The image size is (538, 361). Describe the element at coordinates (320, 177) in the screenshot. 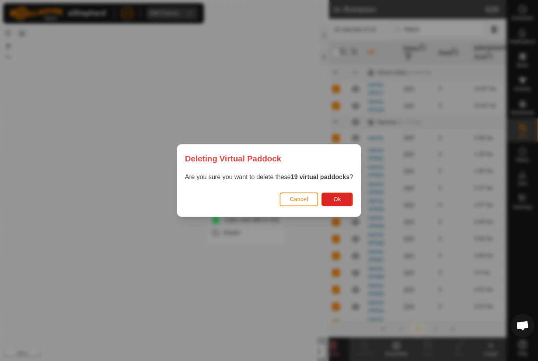

I see `strong: 19 virtual paddocks` at that location.